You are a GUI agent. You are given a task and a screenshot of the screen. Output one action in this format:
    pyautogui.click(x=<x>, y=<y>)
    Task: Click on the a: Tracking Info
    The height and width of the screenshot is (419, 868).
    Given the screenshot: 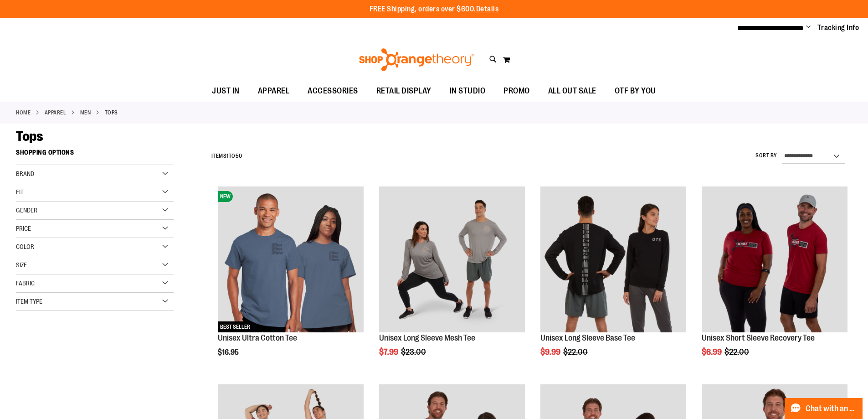 What is the action you would take?
    pyautogui.click(x=838, y=28)
    